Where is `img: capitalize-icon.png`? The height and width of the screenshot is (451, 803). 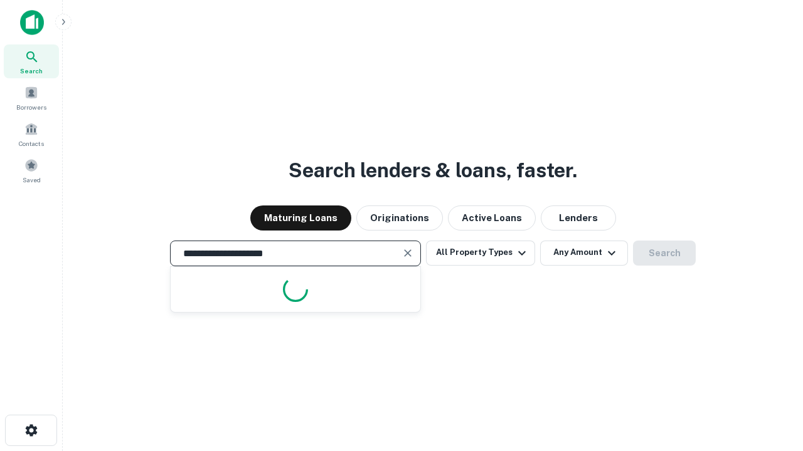 img: capitalize-icon.png is located at coordinates (32, 23).